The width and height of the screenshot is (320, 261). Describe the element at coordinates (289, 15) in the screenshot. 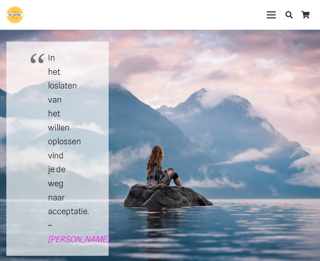

I see `a: Zoeken` at that location.